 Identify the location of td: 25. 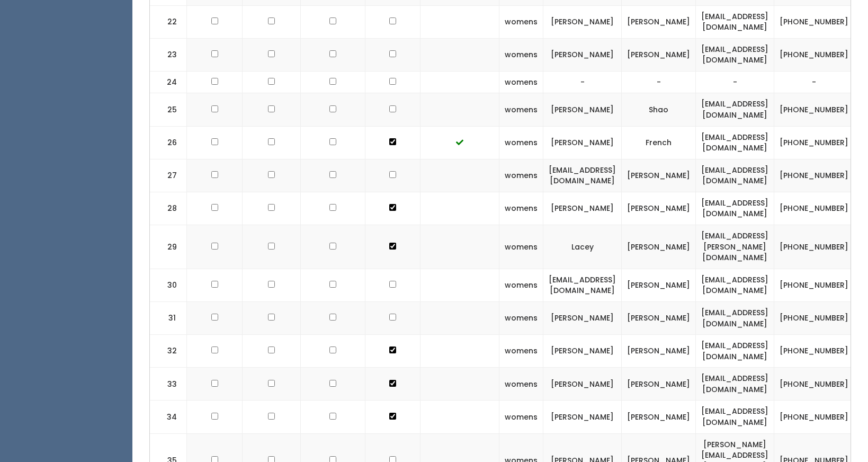
(168, 110).